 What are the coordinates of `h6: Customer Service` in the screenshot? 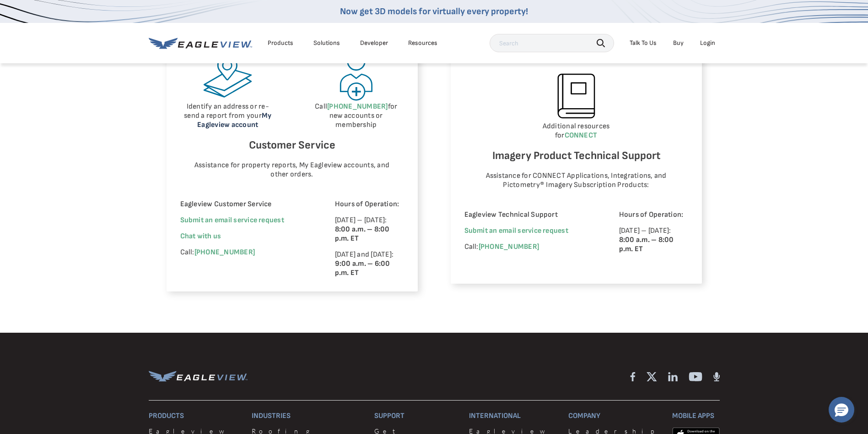 It's located at (292, 145).